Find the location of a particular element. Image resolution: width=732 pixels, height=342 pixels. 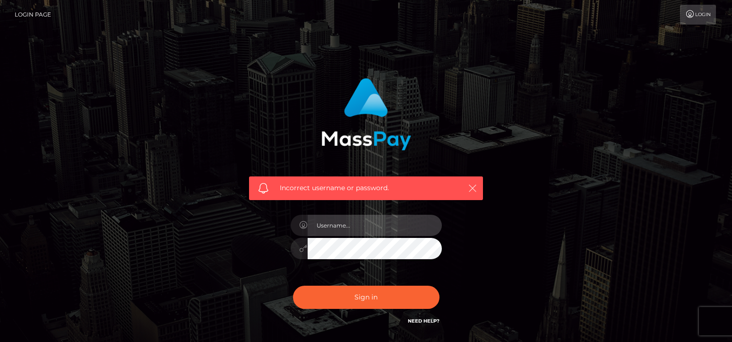

input: Username... is located at coordinates (375, 225).